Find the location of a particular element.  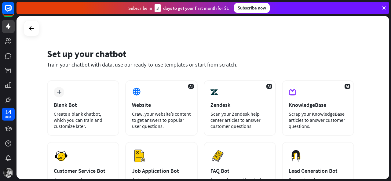

a: 14 days is located at coordinates (8, 114).